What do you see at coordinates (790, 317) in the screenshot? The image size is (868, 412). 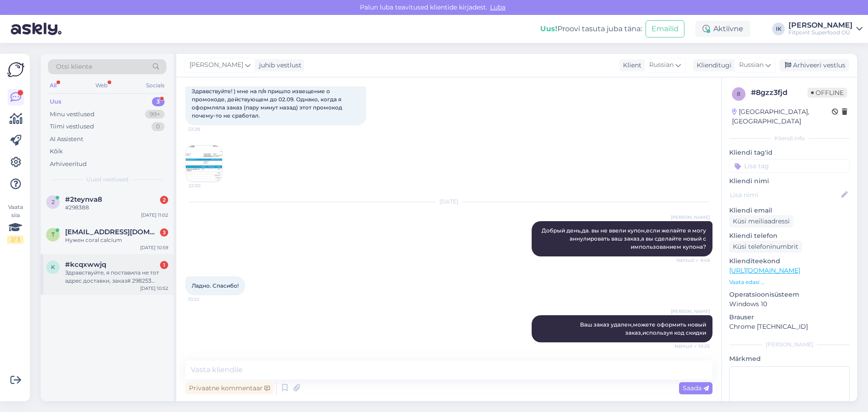 I see `p: Brauser` at bounding box center [790, 317].